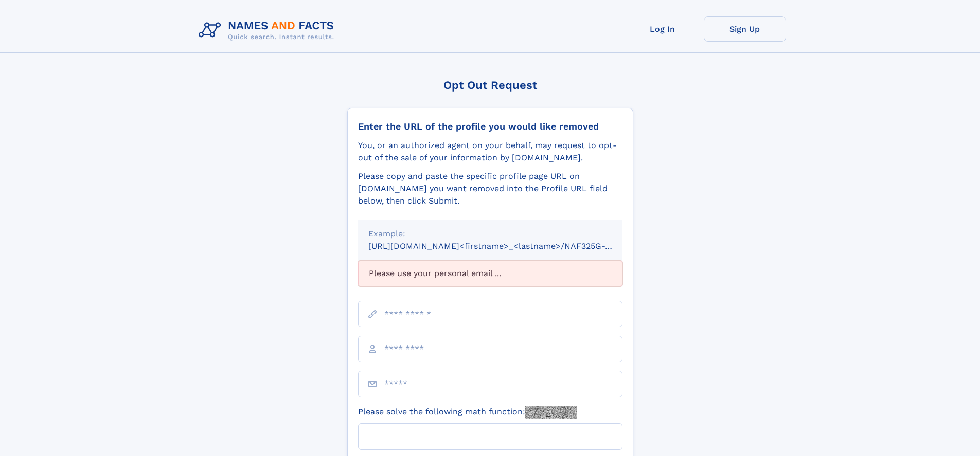 The image size is (980, 456). What do you see at coordinates (662, 29) in the screenshot?
I see `a: Log In` at bounding box center [662, 29].